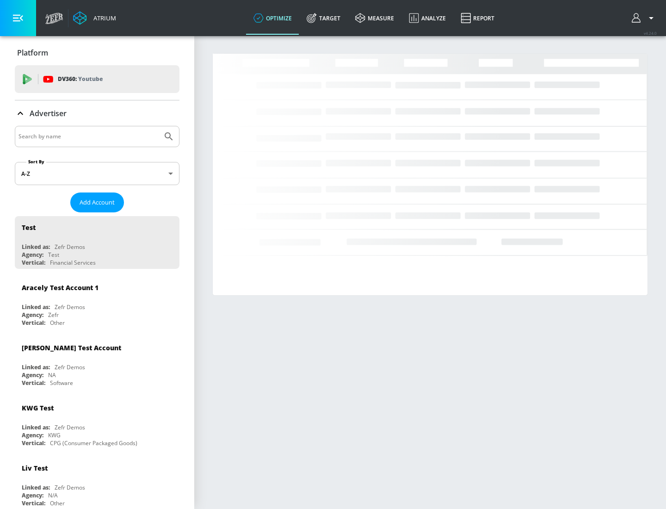  Describe the element at coordinates (48, 113) in the screenshot. I see `p: Advertiser` at that location.